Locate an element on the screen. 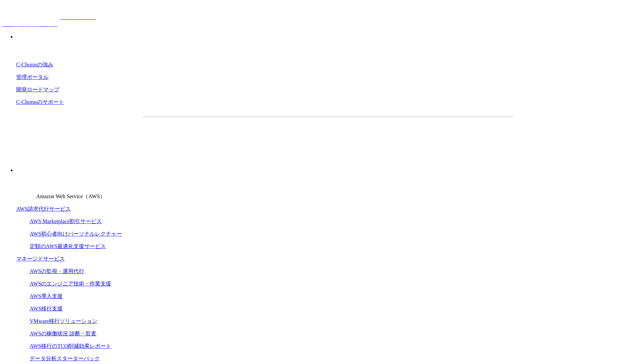 The height and width of the screenshot is (364, 642). a: AWSの監視・運用代行 is located at coordinates (57, 271).